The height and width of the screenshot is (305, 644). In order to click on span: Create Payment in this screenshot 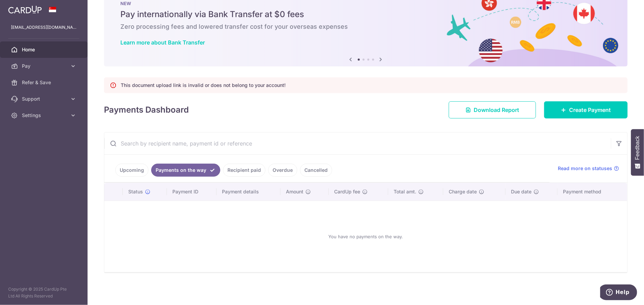, I will do `click(590, 110)`.